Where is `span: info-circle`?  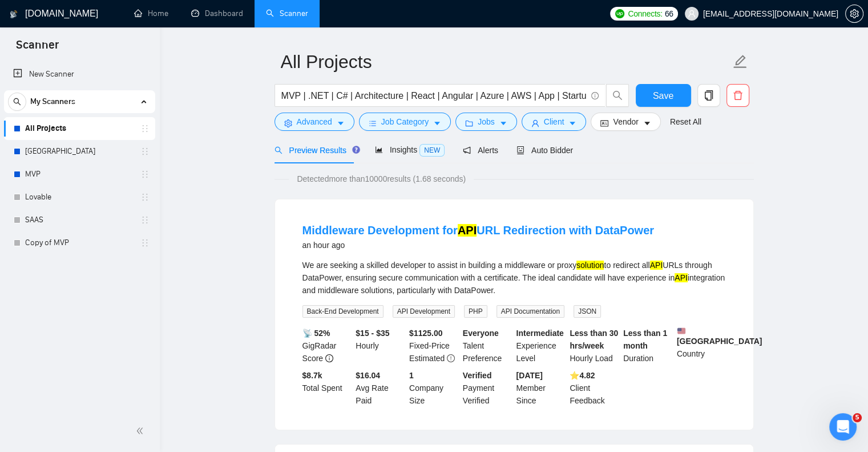 span: info-circle is located at coordinates (329, 358).